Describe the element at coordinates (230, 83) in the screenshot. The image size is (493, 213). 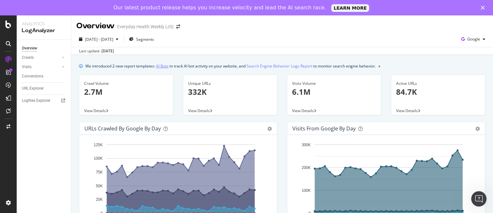
I see `div: Unique URLs` at that location.